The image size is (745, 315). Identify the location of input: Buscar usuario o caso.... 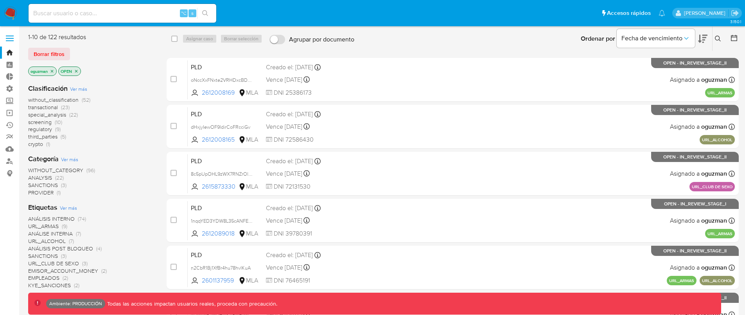
(122, 13).